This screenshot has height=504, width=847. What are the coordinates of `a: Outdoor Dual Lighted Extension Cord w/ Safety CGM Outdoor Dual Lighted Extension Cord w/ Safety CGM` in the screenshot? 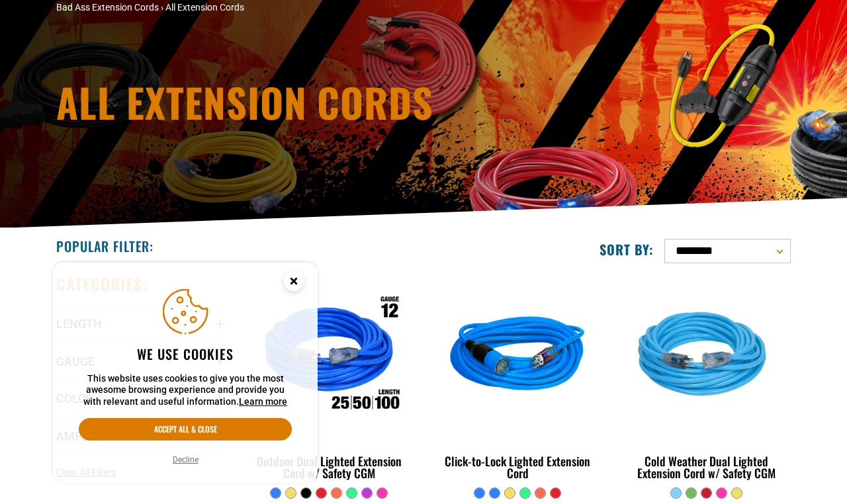 It's located at (329, 380).